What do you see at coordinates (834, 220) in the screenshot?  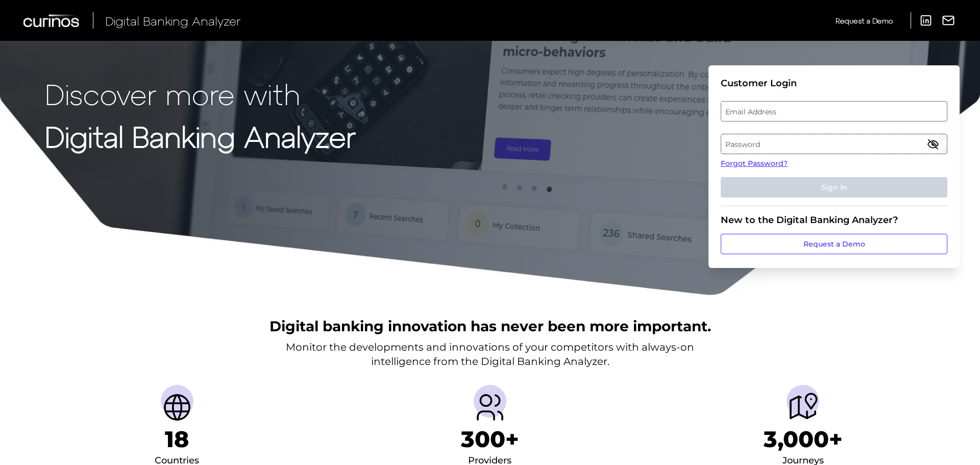 I see `div: New to the Digital Banking Analyzer?` at bounding box center [834, 220].